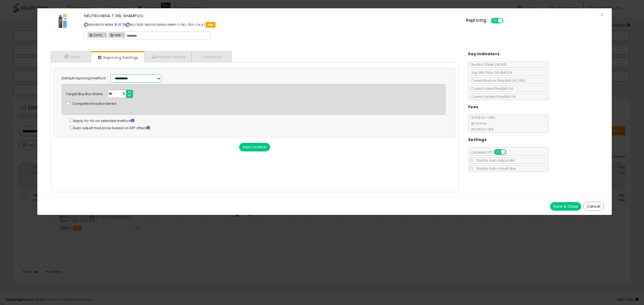  Describe the element at coordinates (477, 20) in the screenshot. I see `h5: Repricing:` at that location.